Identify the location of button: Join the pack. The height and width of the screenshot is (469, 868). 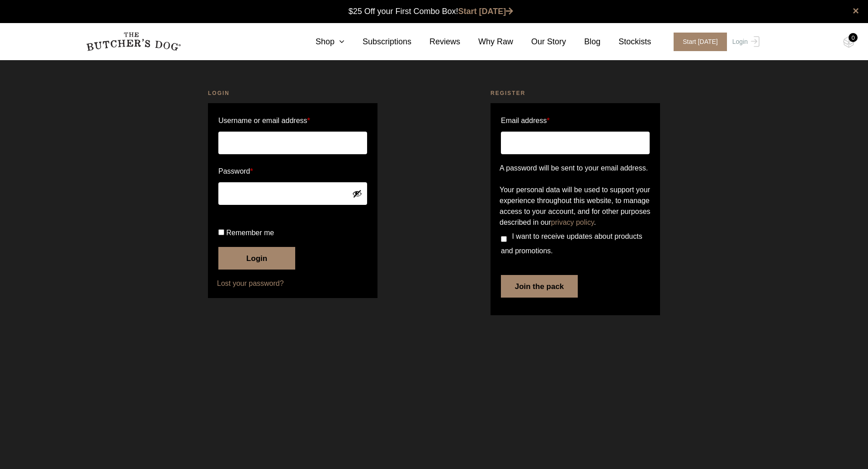
(539, 287).